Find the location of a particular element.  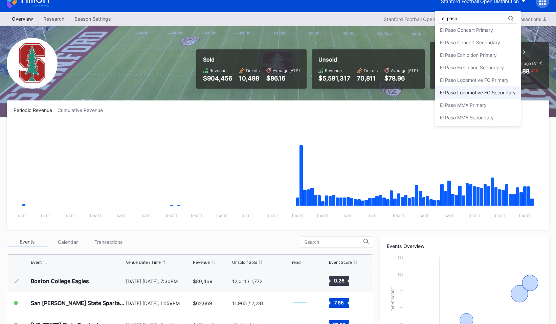

input: Search is located at coordinates (471, 19).